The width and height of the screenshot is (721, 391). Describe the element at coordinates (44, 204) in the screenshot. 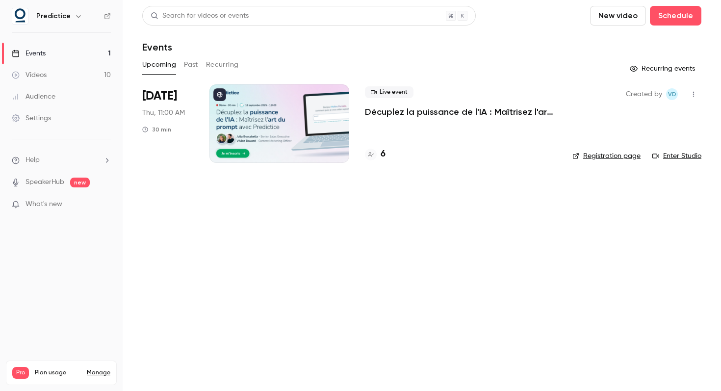

I see `span: What's new` at that location.